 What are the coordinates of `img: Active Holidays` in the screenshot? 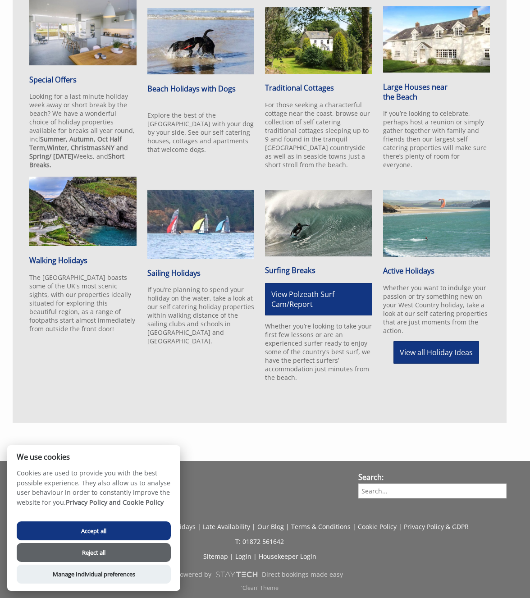 It's located at (436, 223).